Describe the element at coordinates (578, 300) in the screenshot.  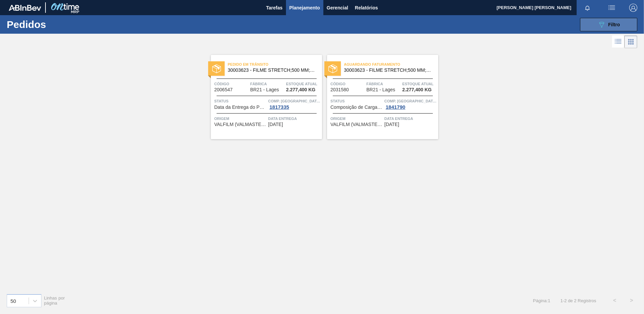
I see `span: 1 - 2 de 2 Registros` at that location.